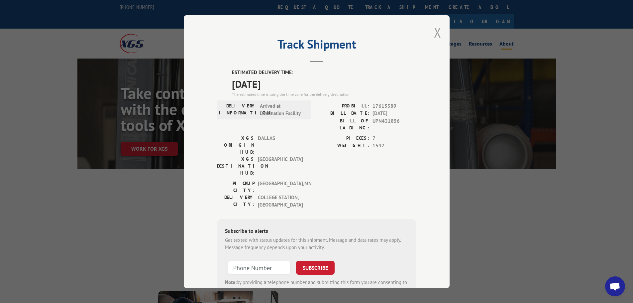 This screenshot has height=303, width=633. I want to click on span: 7, so click(395, 138).